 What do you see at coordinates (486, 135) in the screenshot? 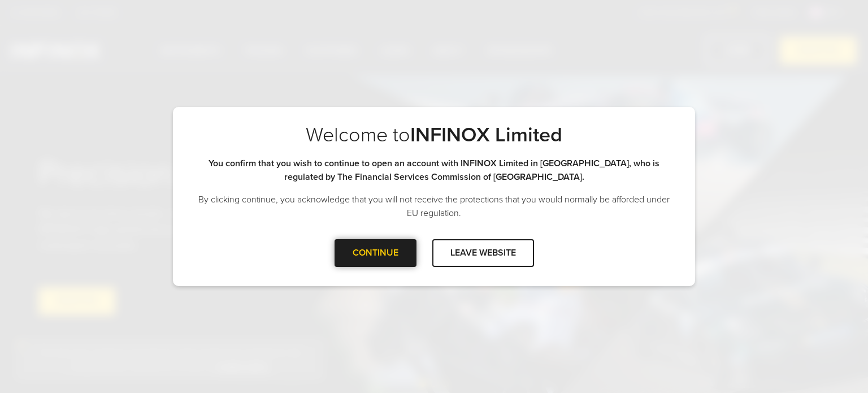
I see `strong: INFINOX Limited` at bounding box center [486, 135].